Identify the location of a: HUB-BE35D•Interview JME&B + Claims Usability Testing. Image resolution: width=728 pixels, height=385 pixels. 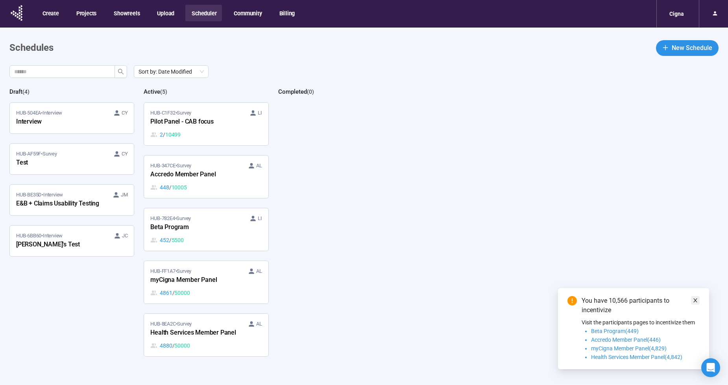
(72, 200).